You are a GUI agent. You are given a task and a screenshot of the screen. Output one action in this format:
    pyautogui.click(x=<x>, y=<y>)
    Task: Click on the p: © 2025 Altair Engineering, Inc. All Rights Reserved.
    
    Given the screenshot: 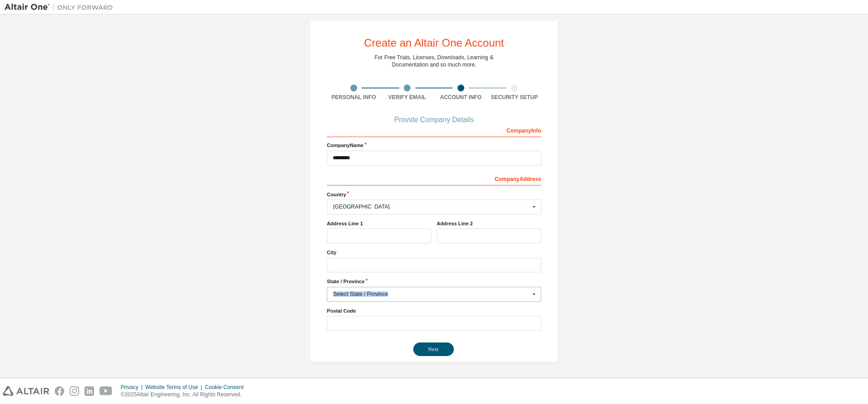 What is the action you would take?
    pyautogui.click(x=185, y=395)
    